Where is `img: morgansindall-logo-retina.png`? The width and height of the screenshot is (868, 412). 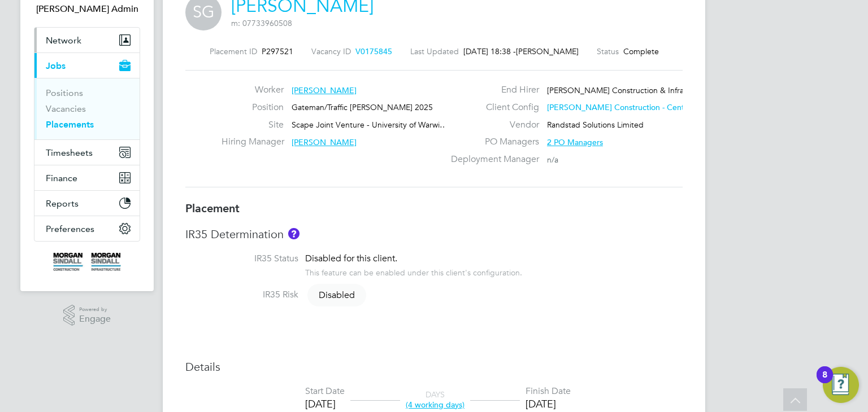 img: morgansindall-logo-retina.png is located at coordinates (87, 262).